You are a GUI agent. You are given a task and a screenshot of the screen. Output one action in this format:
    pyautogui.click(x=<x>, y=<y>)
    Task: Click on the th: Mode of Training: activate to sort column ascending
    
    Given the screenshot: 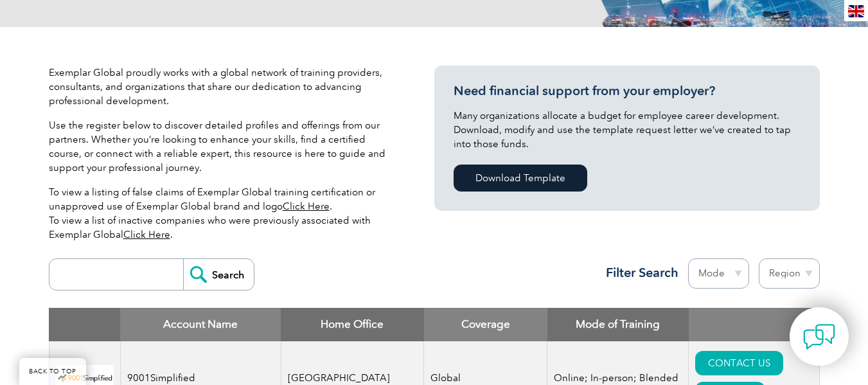 What is the action you would take?
    pyautogui.click(x=618, y=325)
    